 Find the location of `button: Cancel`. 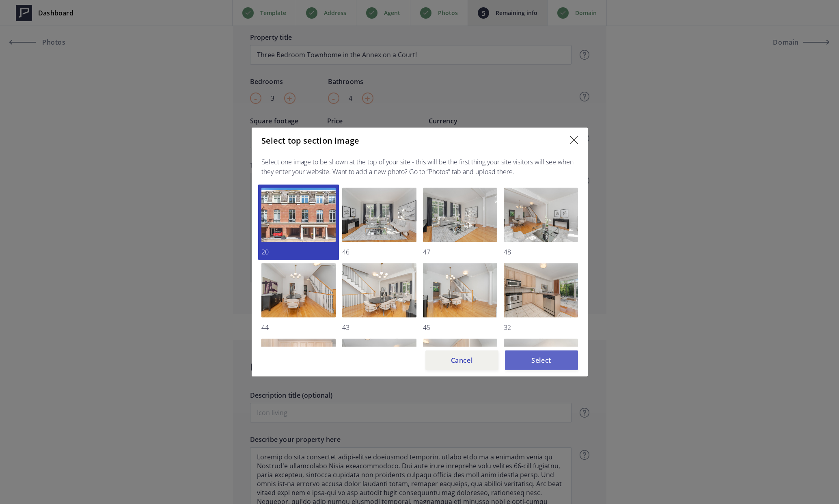

button: Cancel is located at coordinates (462, 360).